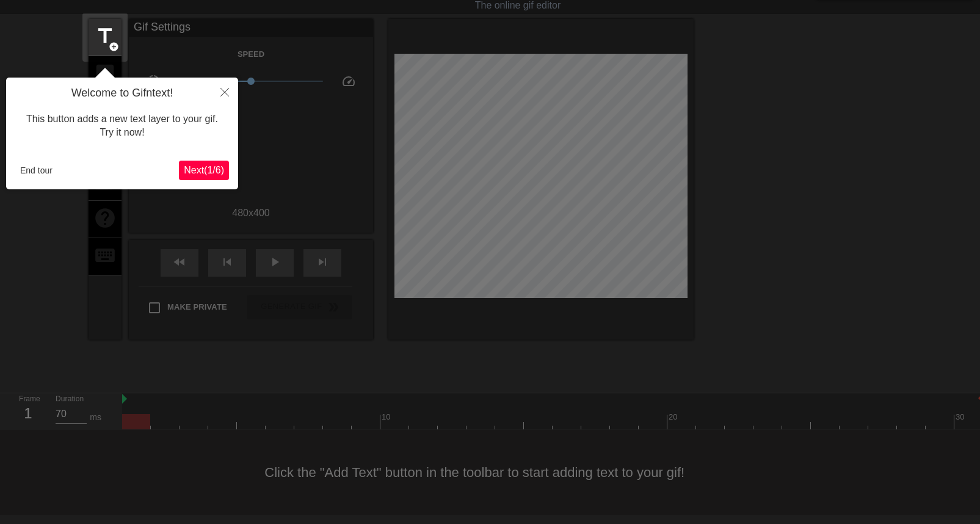 This screenshot has height=524, width=980. Describe the element at coordinates (225, 91) in the screenshot. I see `button: Close` at that location.